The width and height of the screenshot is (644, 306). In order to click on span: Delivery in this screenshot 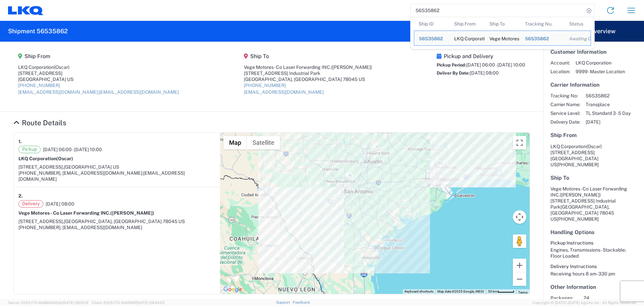, I will do `click(31, 204)`.